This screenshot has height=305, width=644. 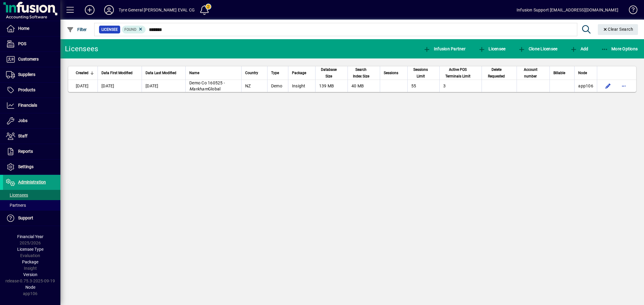 I want to click on button: Profile, so click(x=109, y=10).